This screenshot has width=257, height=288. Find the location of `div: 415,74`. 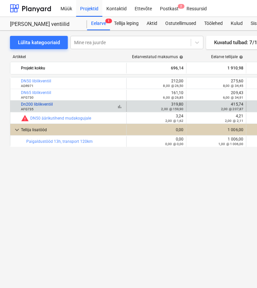

div: 415,74 is located at coordinates (216, 107).